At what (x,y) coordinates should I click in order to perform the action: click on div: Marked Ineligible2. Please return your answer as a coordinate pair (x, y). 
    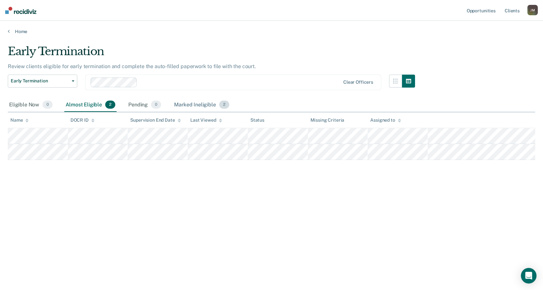
    Looking at the image, I should click on (202, 105).